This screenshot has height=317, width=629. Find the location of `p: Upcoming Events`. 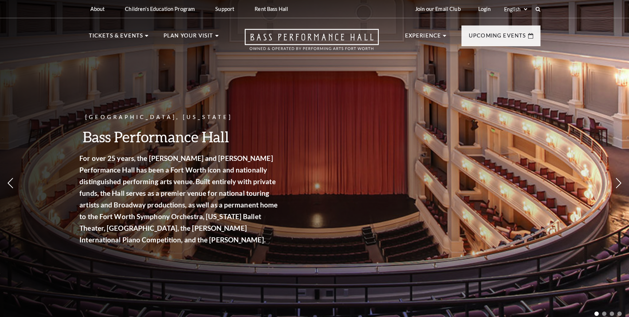

p: Upcoming Events is located at coordinates (497, 38).